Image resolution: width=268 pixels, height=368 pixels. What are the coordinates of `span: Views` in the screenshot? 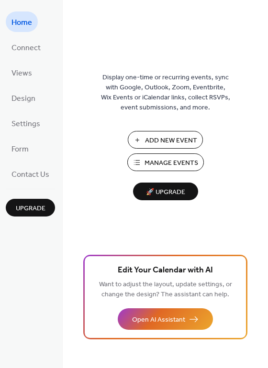 It's located at (22, 73).